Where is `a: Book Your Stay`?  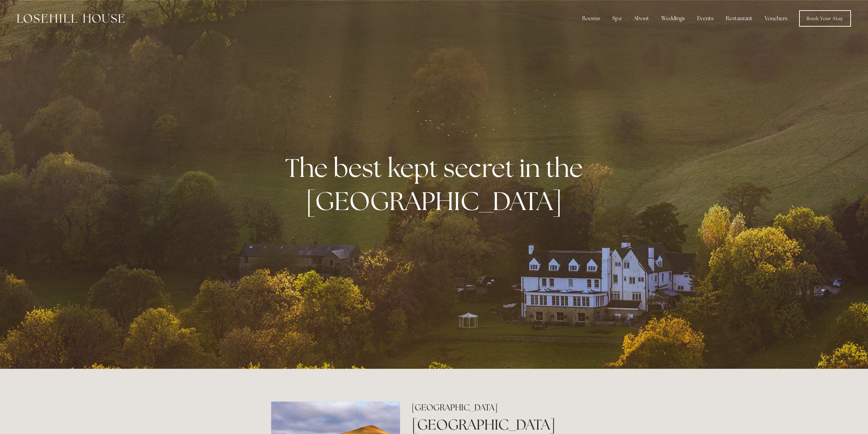 a: Book Your Stay is located at coordinates (825, 18).